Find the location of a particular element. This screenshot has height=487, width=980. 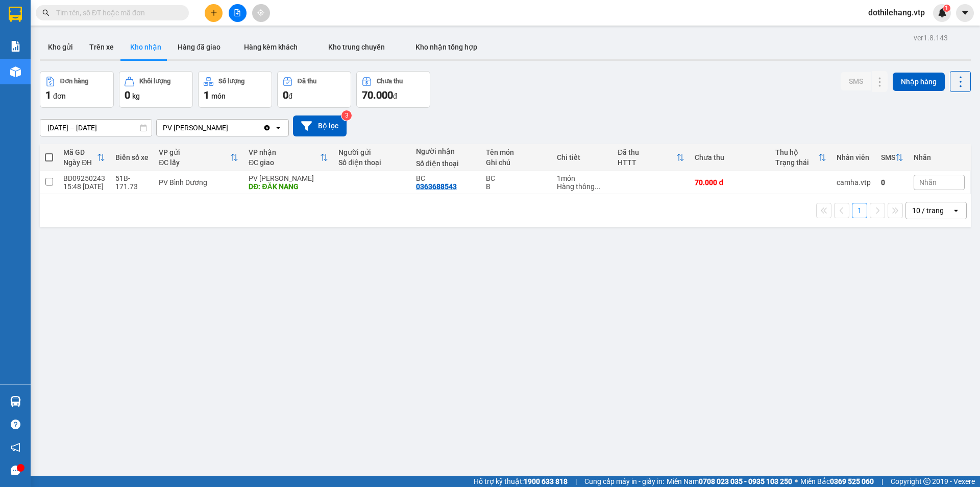

button: Bộ lọc is located at coordinates (320, 126).